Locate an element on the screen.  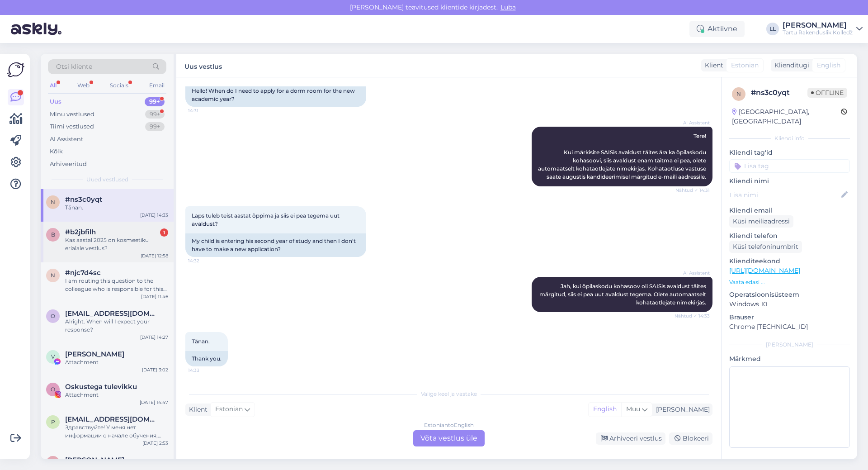
p: Vaata edasi ... is located at coordinates (789, 282).